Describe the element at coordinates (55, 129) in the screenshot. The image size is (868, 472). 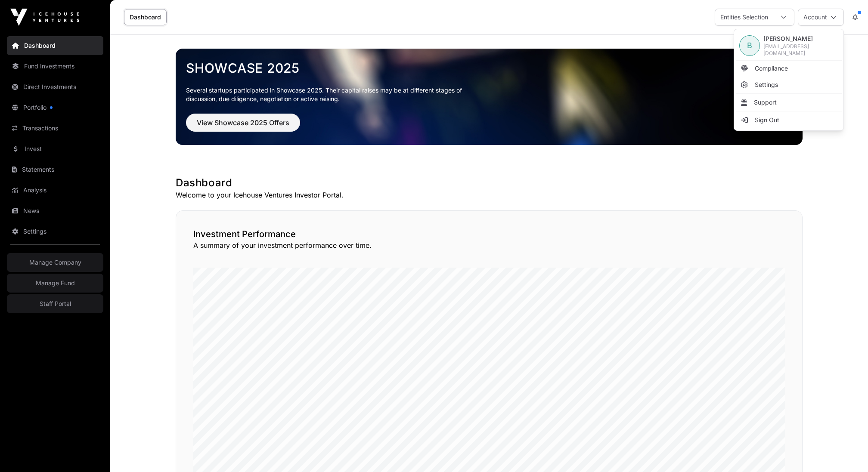
I see `a: Transactions` at that location.